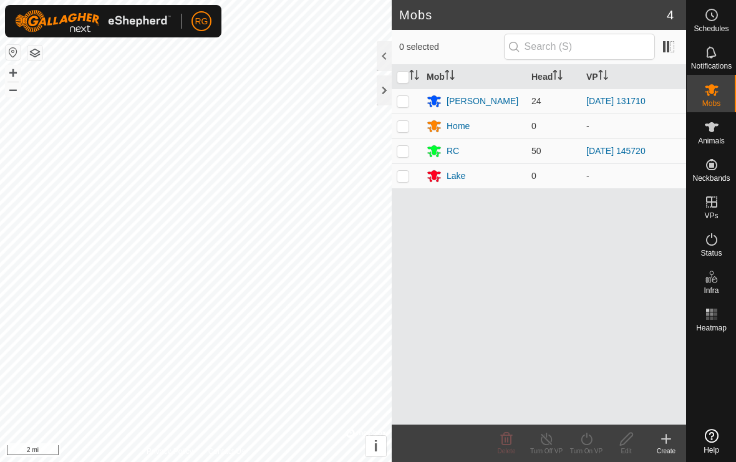  What do you see at coordinates (13, 52) in the screenshot?
I see `button: Reset Map` at bounding box center [13, 52].